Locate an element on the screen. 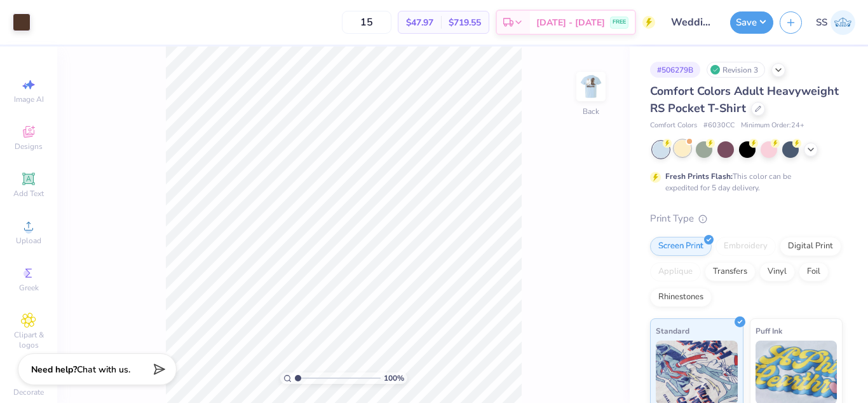  div: Transfers is located at coordinates (731, 271).